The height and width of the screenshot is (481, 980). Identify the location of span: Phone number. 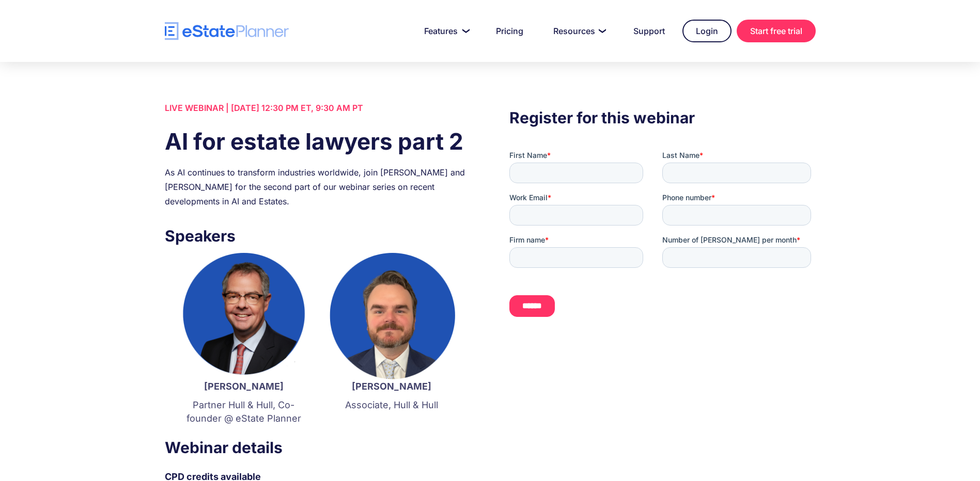
(177, 47).